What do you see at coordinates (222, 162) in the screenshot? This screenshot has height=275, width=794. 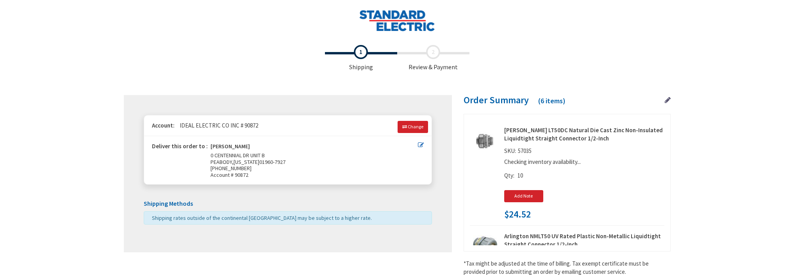 I see `span: PEABODY,` at bounding box center [222, 162].